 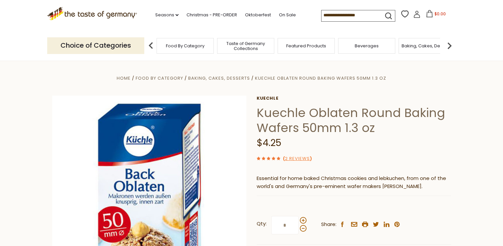 What do you see at coordinates (212, 15) in the screenshot?
I see `a: Christmas - PRE-ORDER` at bounding box center [212, 15].